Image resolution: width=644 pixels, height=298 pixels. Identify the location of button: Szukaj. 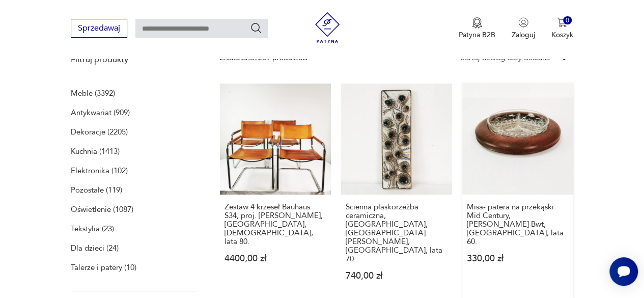
(256, 28).